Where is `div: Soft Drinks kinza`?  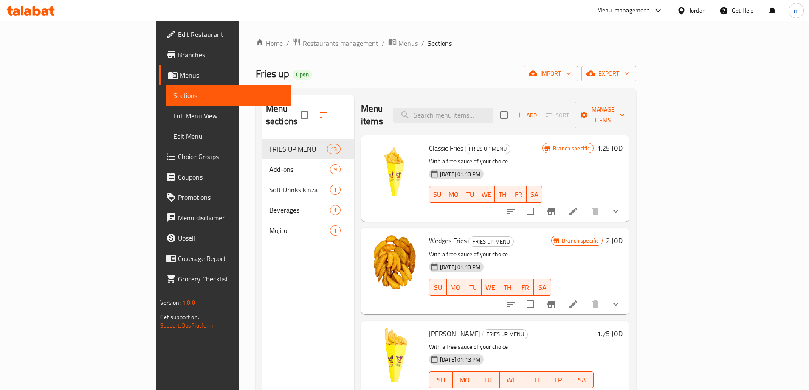 div: Soft Drinks kinza is located at coordinates (299, 190).